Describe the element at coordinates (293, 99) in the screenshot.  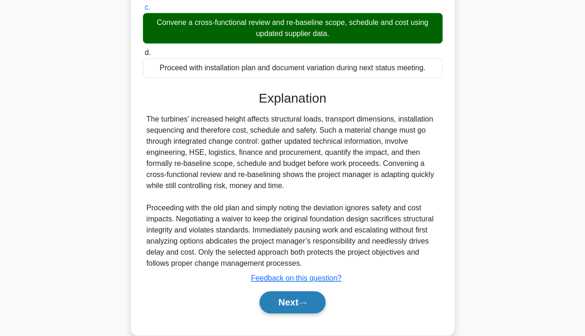
I see `h3: Explanation` at that location.